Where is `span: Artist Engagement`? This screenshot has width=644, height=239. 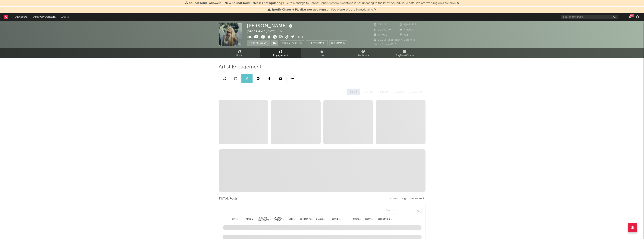
span: Artist Engagement is located at coordinates (240, 67).